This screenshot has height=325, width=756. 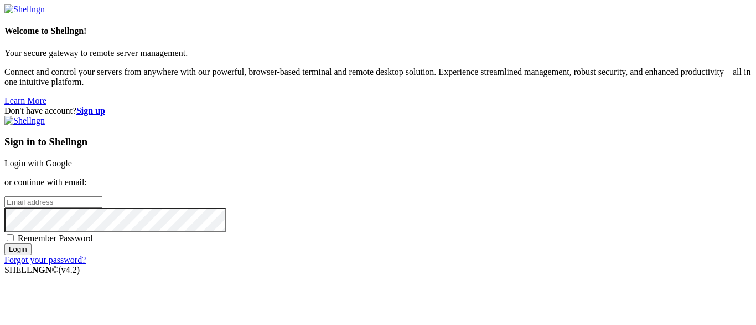 I want to click on p: Connect and control your servers from anywhere with our powerful, browser-based terminal and remo..., so click(x=378, y=77).